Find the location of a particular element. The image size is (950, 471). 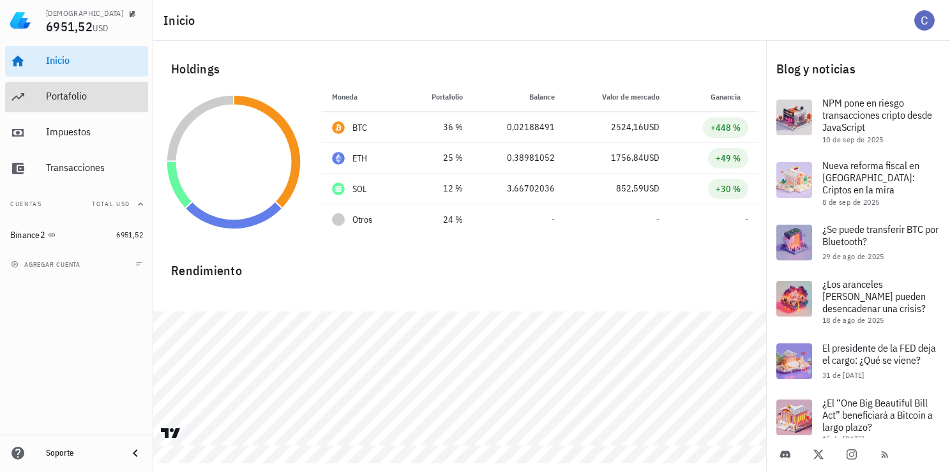

a: Transacciones is located at coordinates (77, 169).